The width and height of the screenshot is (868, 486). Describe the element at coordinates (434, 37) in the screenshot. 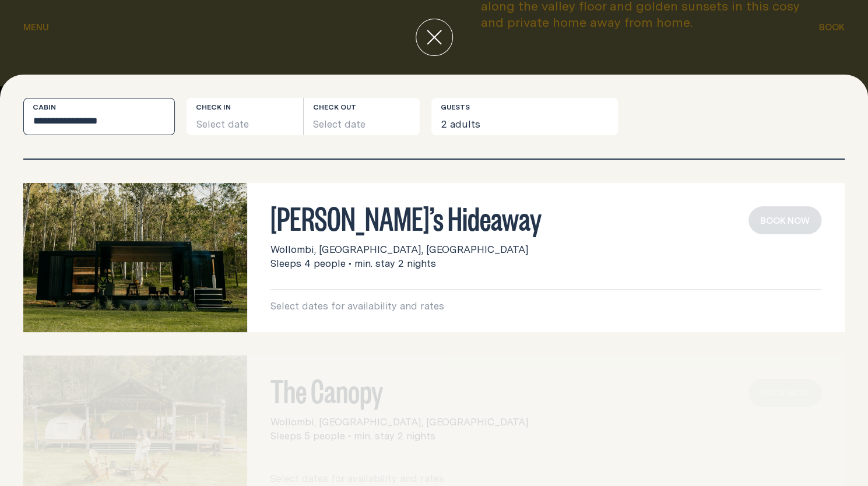

I see `button: close` at that location.